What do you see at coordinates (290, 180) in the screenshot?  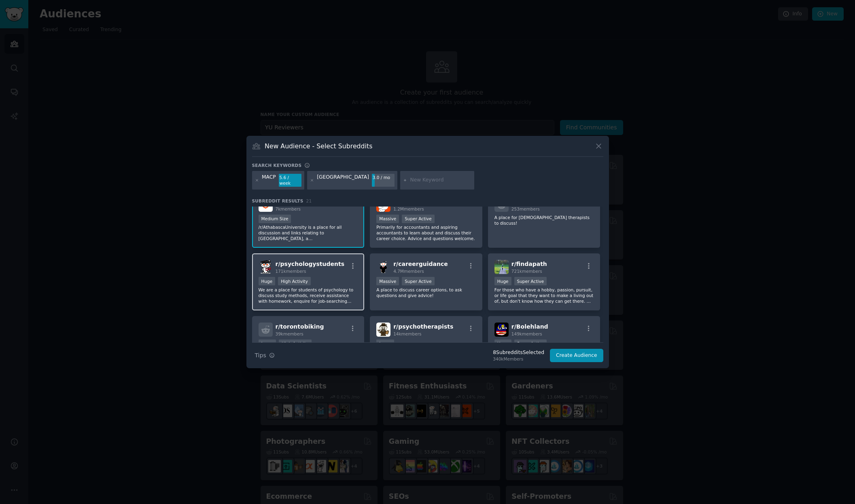 I see `div: 5.6 / week` at bounding box center [290, 180].